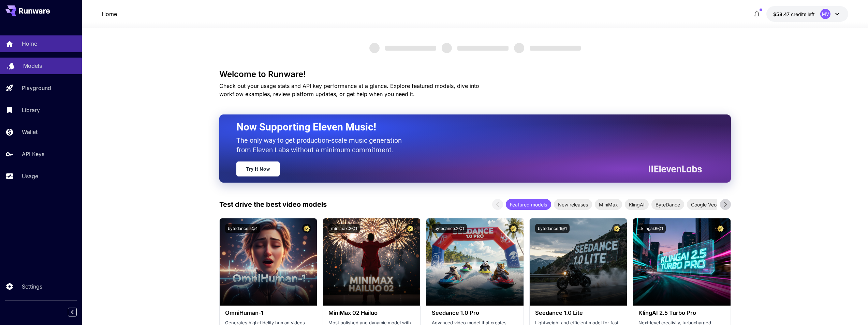  What do you see at coordinates (30, 177) in the screenshot?
I see `p: Usage` at bounding box center [30, 177].